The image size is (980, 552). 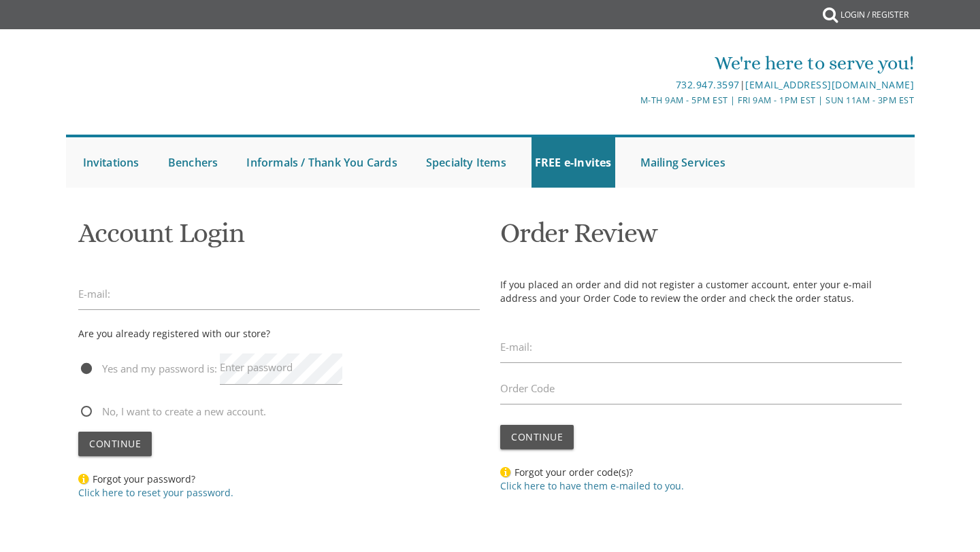 I want to click on div: M-Th 9am - 5pm EST | Fri 9am - 1pm EST | Sun 11am - 3pm EST, so click(x=632, y=100).